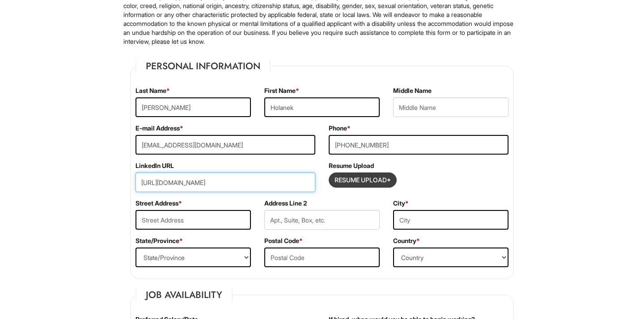 Image resolution: width=644 pixels, height=319 pixels. I want to click on label: Country, so click(406, 241).